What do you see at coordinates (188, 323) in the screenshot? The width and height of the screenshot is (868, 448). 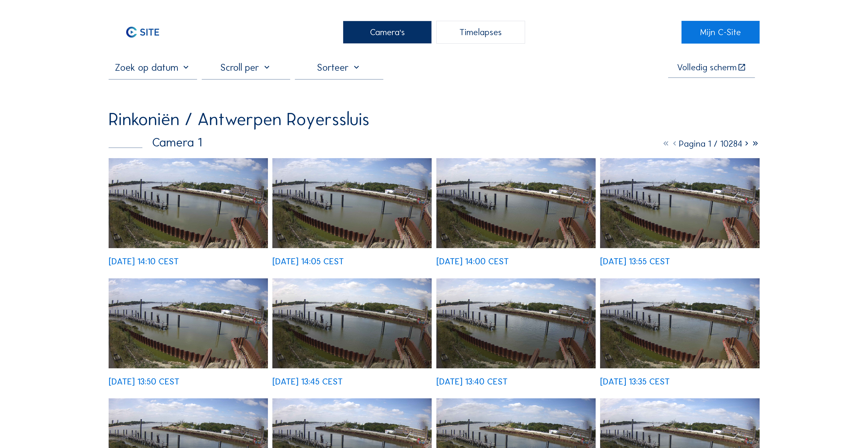 I see `img: image_52682906` at bounding box center [188, 323].